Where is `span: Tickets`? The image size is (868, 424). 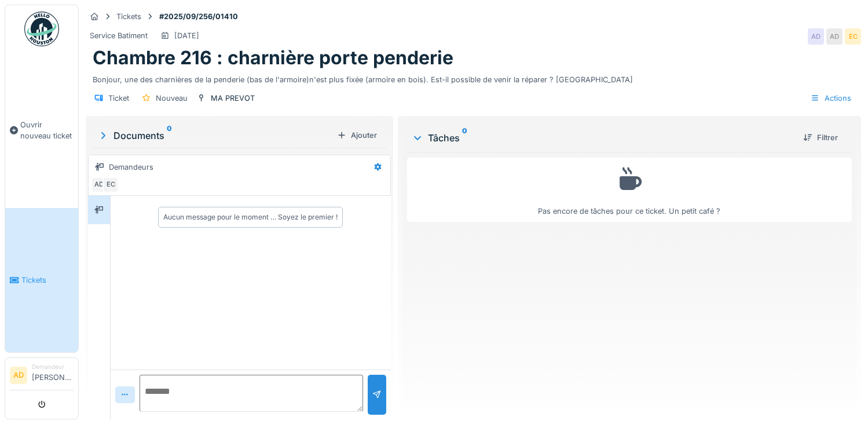
span: Tickets is located at coordinates (47, 280).